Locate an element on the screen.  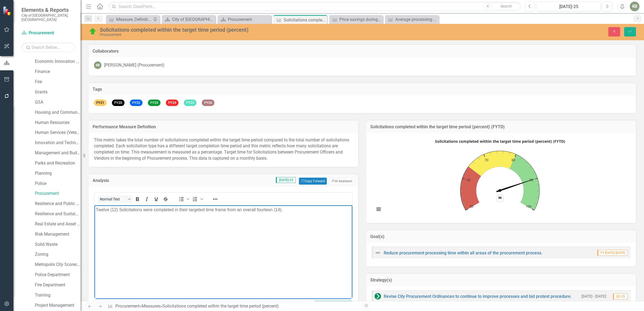
button: Italic is located at coordinates (147, 199).